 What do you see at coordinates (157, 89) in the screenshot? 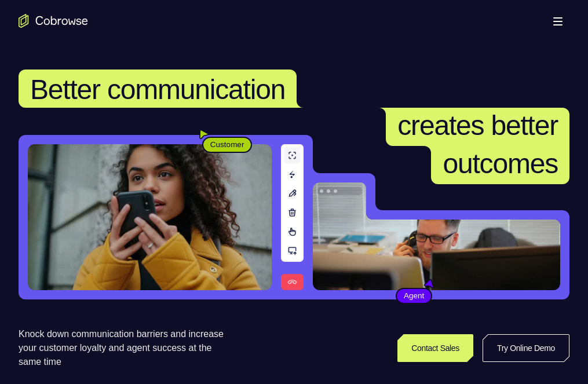
I see `span: Better communication` at bounding box center [157, 89].